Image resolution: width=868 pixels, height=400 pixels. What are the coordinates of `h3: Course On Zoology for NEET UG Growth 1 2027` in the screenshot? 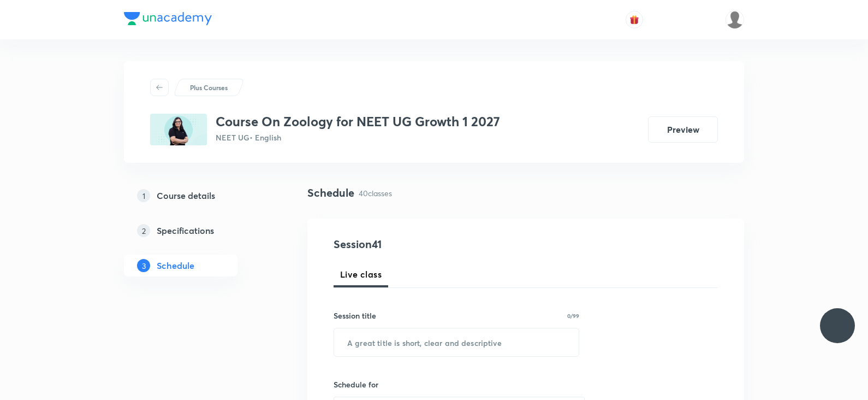 It's located at (358, 121).